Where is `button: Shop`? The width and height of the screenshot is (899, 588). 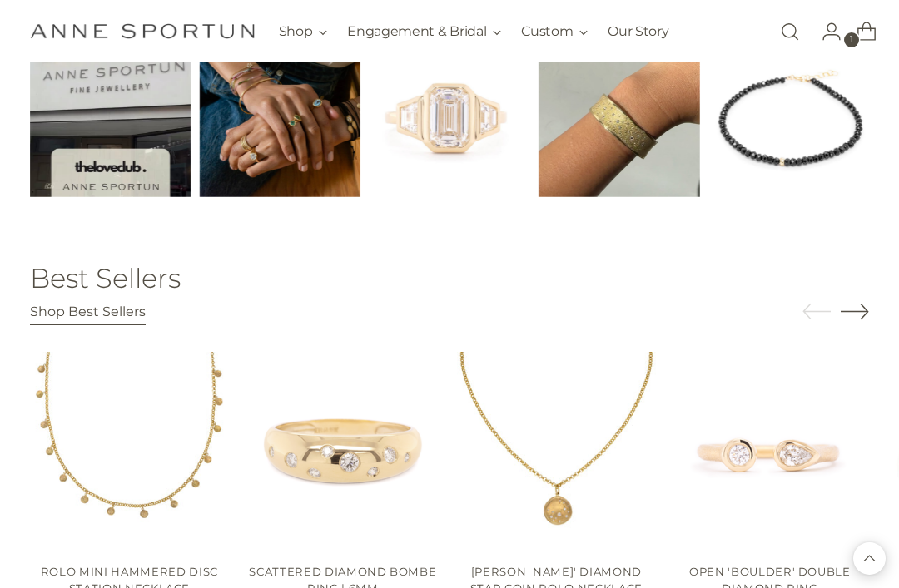 button: Shop is located at coordinates (303, 32).